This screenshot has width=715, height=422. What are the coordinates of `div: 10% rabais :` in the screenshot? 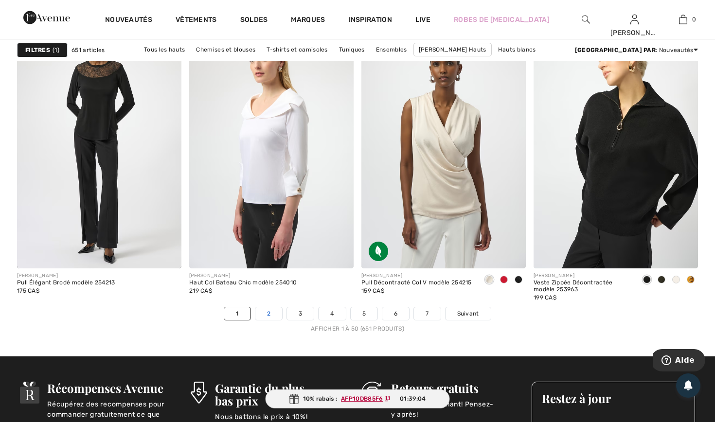 It's located at (358, 399).